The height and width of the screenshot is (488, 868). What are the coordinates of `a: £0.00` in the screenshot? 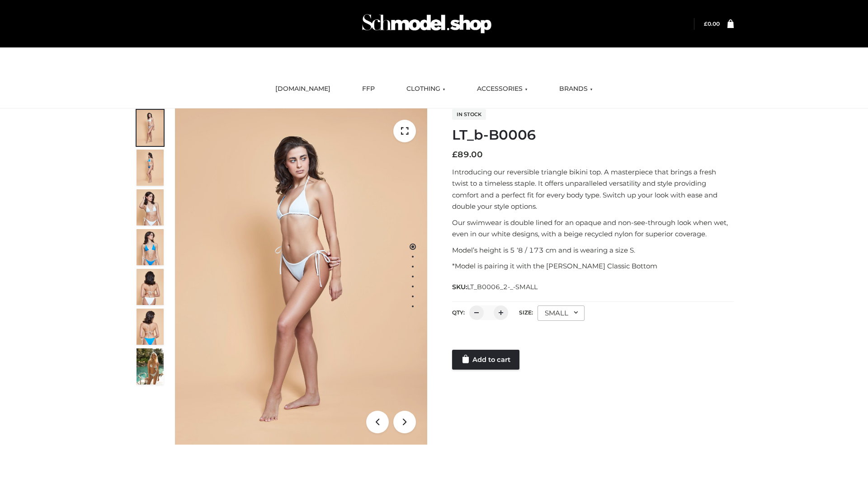 It's located at (712, 23).